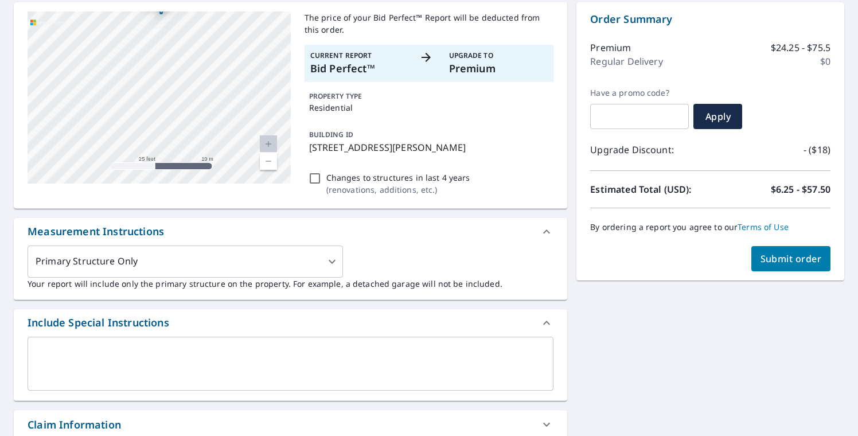 The width and height of the screenshot is (858, 436). Describe the element at coordinates (791, 259) in the screenshot. I see `button: Submit order` at that location.